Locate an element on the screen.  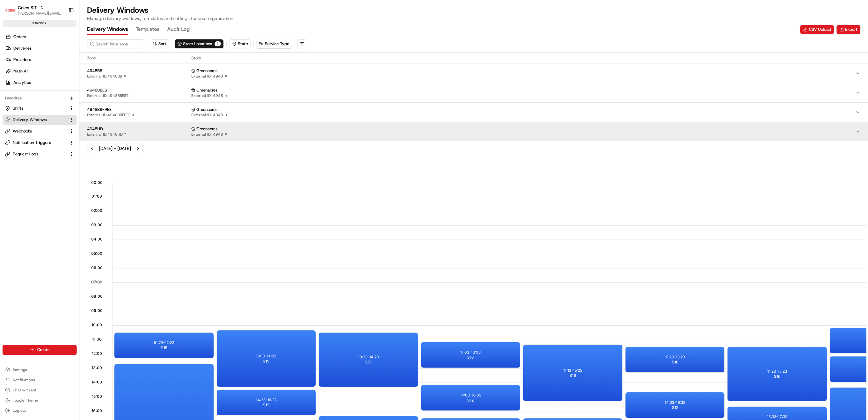
button: Toggle Theme is located at coordinates (39, 400).